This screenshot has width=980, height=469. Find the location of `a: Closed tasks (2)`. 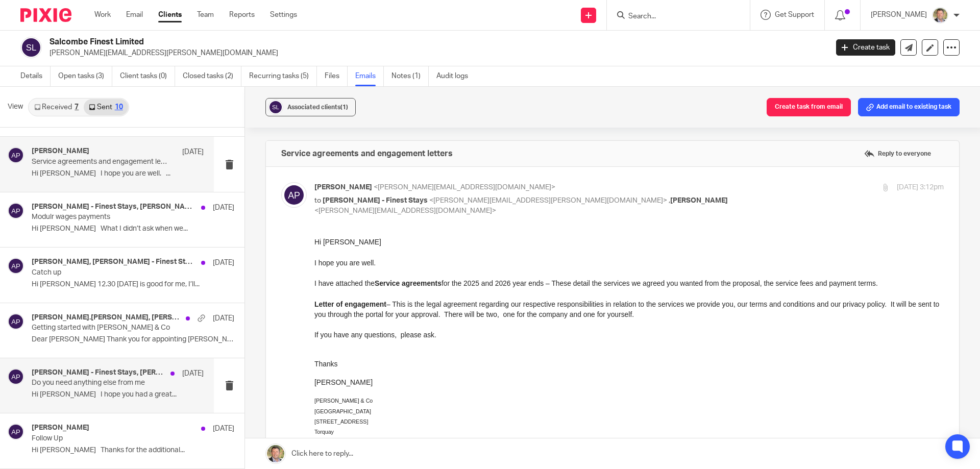

a: Closed tasks (2) is located at coordinates (212, 76).